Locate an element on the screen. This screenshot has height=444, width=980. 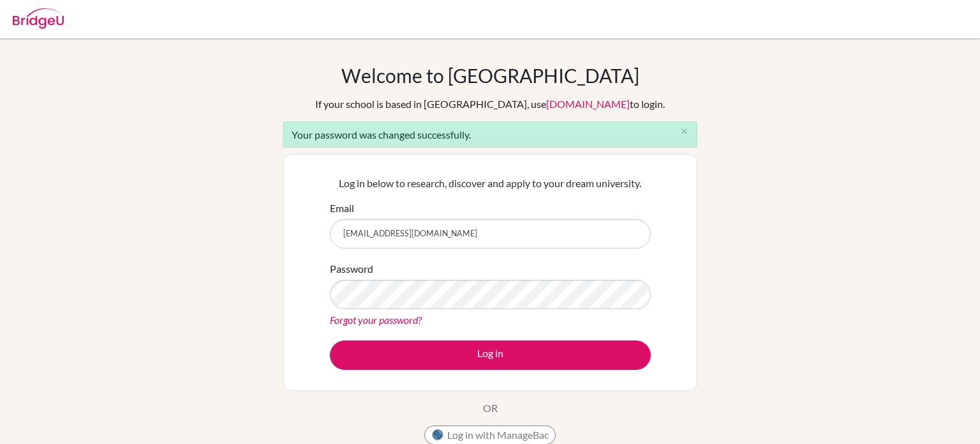
p: OR is located at coordinates (490, 408).